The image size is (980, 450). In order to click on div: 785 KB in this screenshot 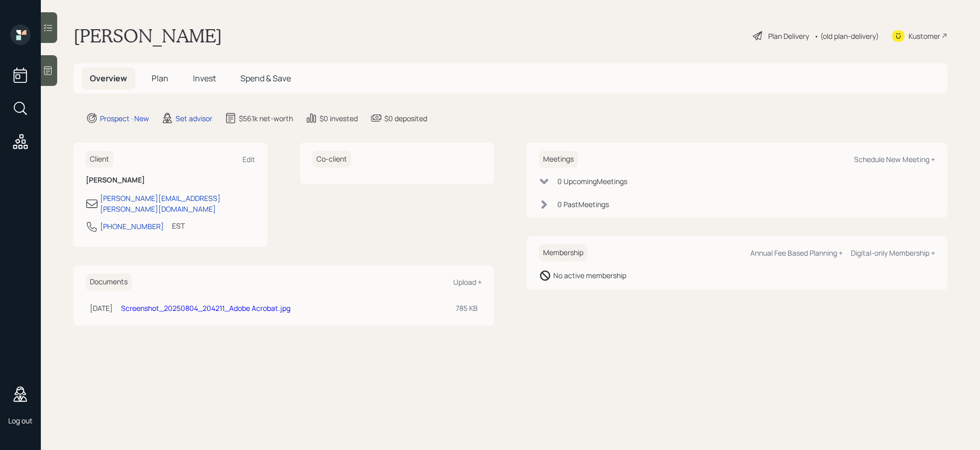, I will do `click(467, 308)`.